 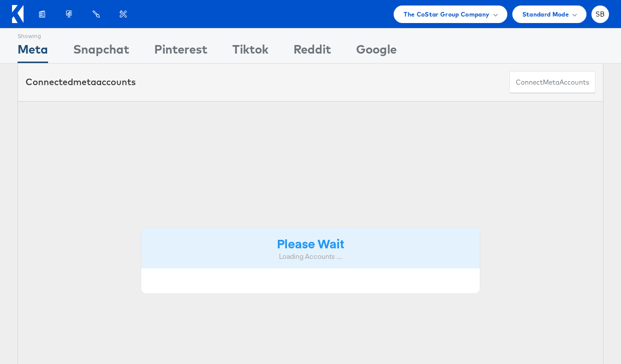 What do you see at coordinates (310, 242) in the screenshot?
I see `strong: Please Wait` at bounding box center [310, 242].